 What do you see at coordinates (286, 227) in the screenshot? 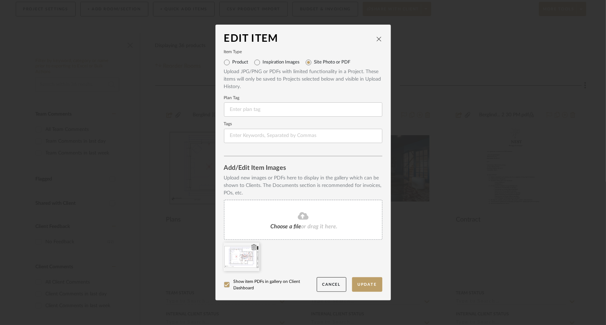
I see `span: Choose a file` at bounding box center [286, 227].